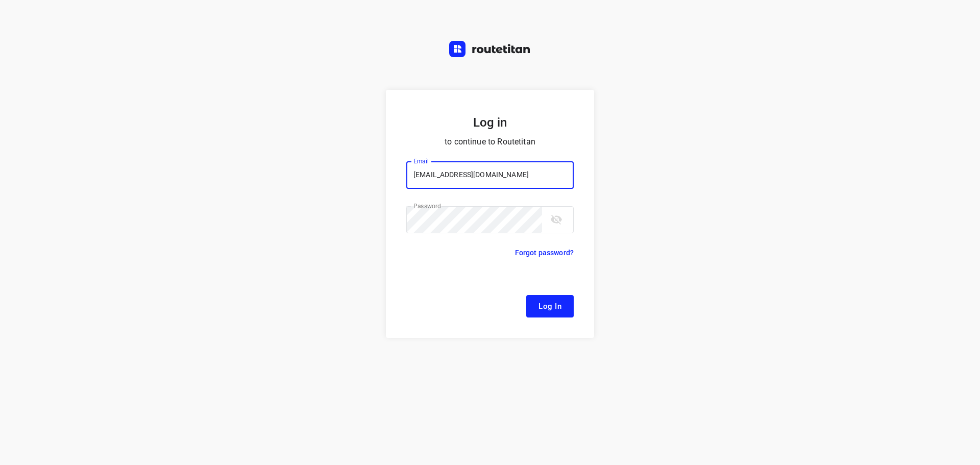 The height and width of the screenshot is (465, 980). I want to click on span: Log In, so click(549, 306).